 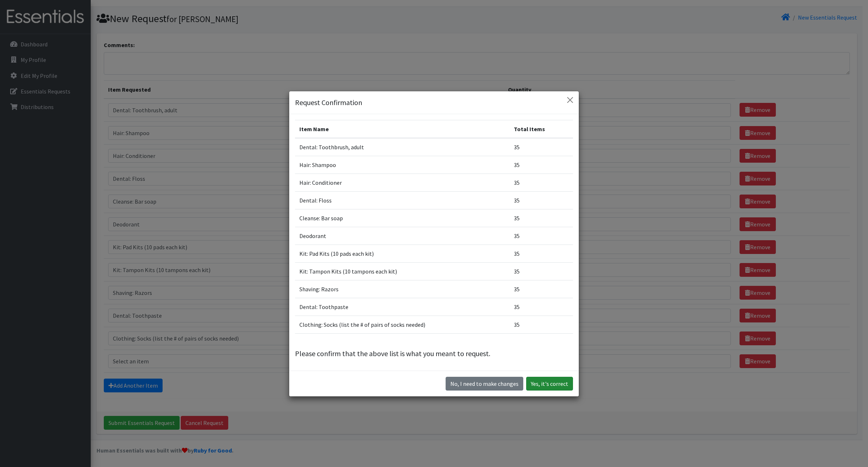 I want to click on td: Dental: Floss, so click(x=402, y=201).